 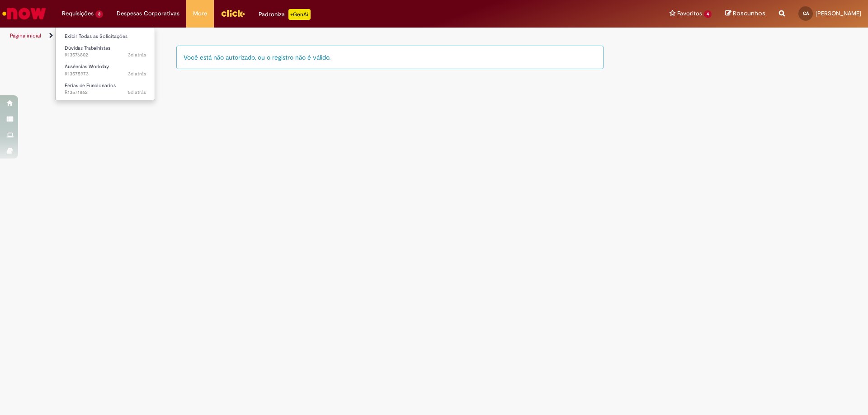 What do you see at coordinates (708, 14) in the screenshot?
I see `span: 4` at bounding box center [708, 14].